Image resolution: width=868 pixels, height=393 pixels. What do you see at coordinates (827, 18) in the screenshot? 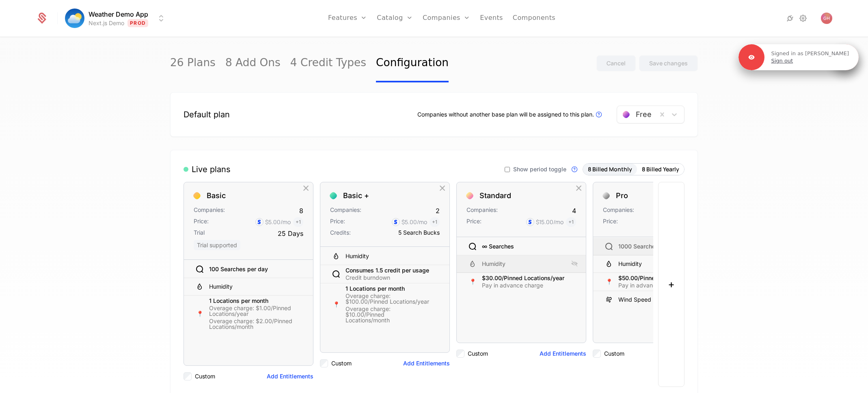
I see `button: Open user button` at bounding box center [827, 18].